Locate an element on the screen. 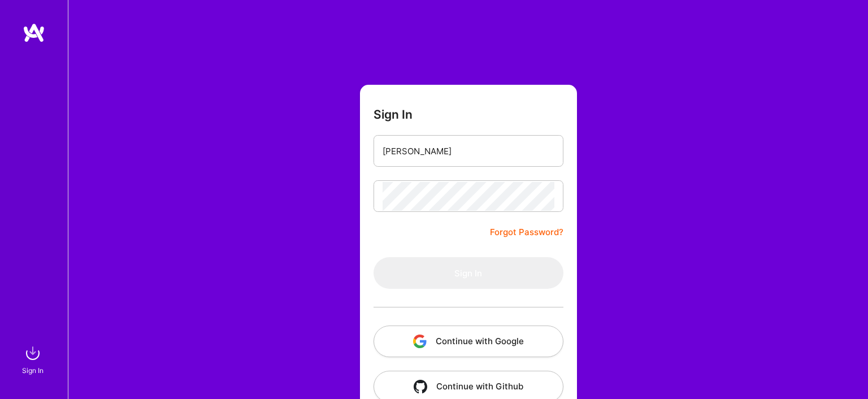  input: Email... is located at coordinates (468, 151).